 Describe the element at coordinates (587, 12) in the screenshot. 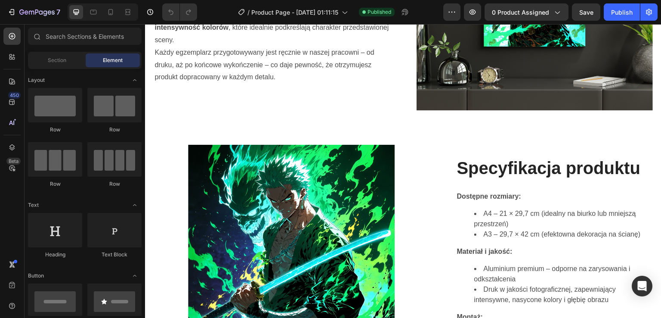

I see `button: Save` at that location.